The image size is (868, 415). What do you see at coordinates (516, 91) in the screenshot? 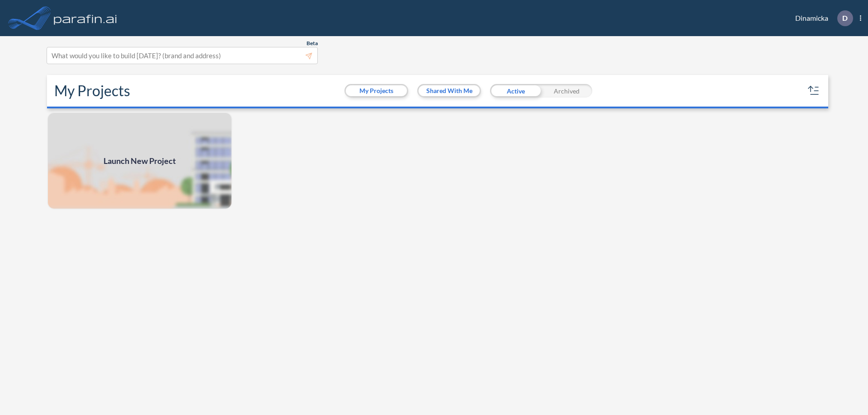
I see `div: Active` at bounding box center [516, 91].